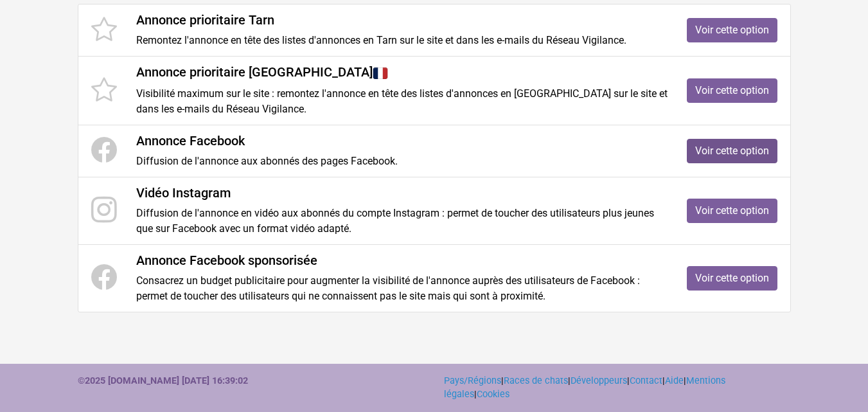  What do you see at coordinates (402, 41) in the screenshot?
I see `p: Remontez l'annonce en tête des listes d'annonces en Tarn sur le site et dans les e-mails du Résea...` at bounding box center [402, 41].